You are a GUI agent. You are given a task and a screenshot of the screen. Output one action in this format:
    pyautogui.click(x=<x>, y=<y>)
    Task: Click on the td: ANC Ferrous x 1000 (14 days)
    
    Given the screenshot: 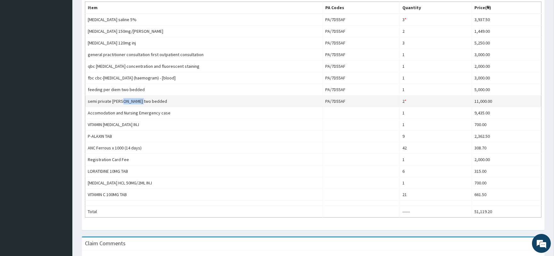 What is the action you would take?
    pyautogui.click(x=204, y=148)
    